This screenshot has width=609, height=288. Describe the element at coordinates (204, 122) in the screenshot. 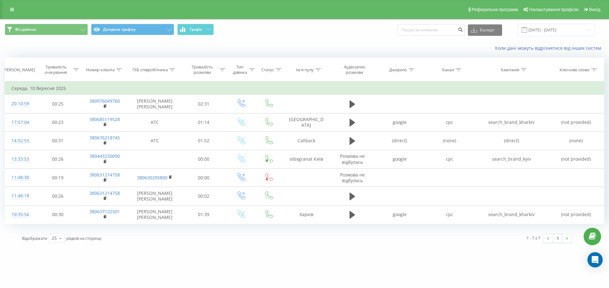

I see `td: 01:14` at that location.